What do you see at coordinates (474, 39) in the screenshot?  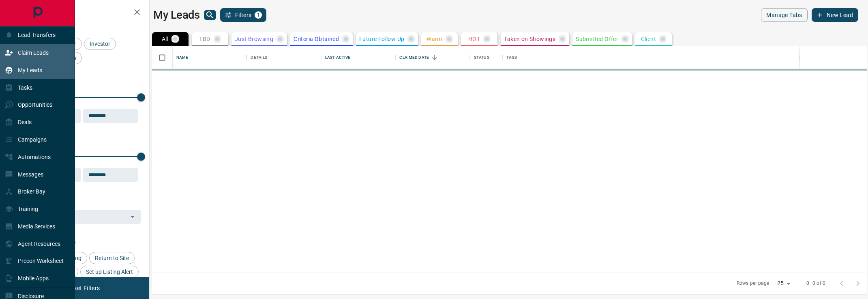 I see `p: HOT` at bounding box center [474, 39].